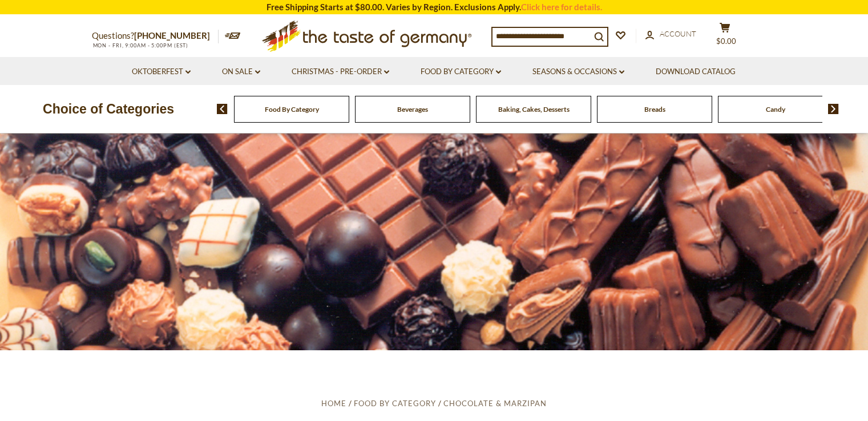 Image resolution: width=868 pixels, height=421 pixels. I want to click on span: Breads, so click(654, 109).